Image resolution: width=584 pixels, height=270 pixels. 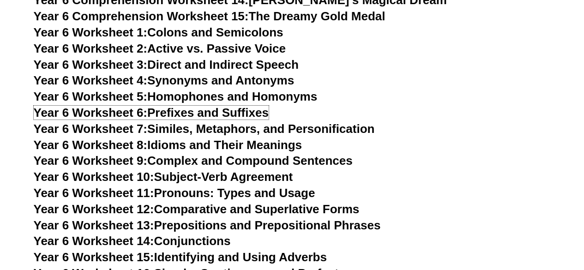 What do you see at coordinates (168, 145) in the screenshot?
I see `a: Year 6 Worksheet 8:Idioms and Their Meanings` at bounding box center [168, 145].